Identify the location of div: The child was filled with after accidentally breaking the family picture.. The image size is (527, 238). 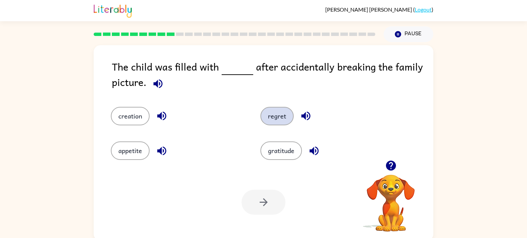
(272, 76).